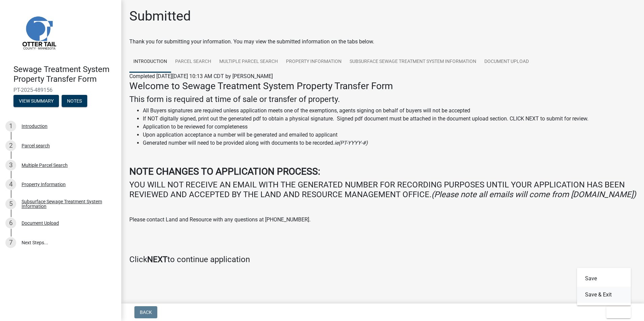  I want to click on span: Exit, so click(616, 312).